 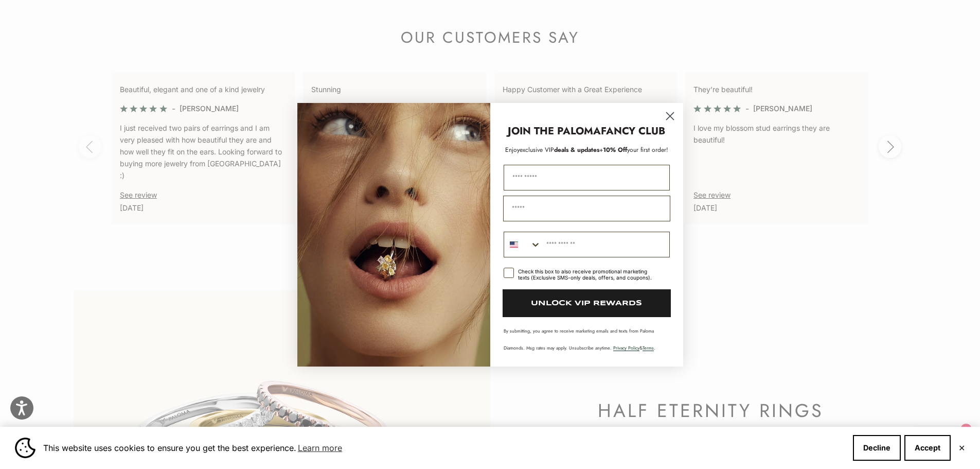 What do you see at coordinates (587, 274) in the screenshot?
I see `div: Check this box to also receive promotional marketing texts (Exclusive SMS-only deals, offers, and...` at bounding box center [587, 274].